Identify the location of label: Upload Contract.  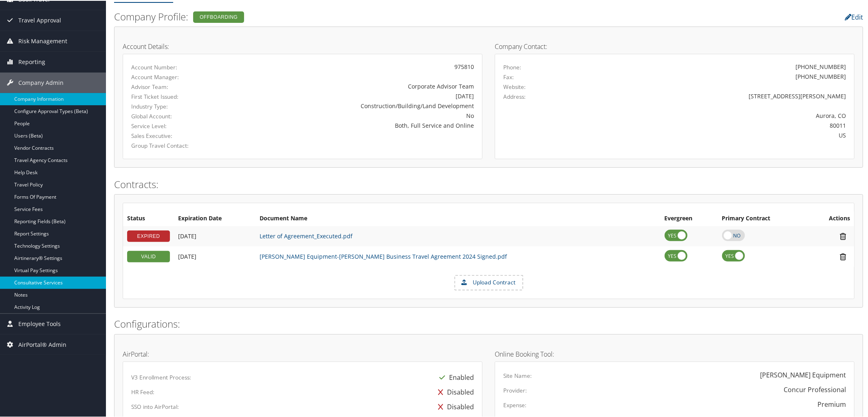
(489, 282).